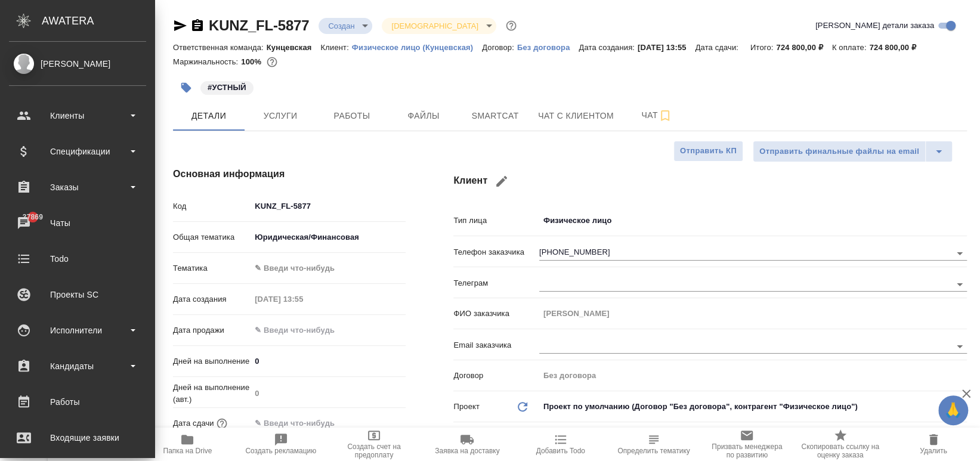 Image resolution: width=980 pixels, height=461 pixels. Describe the element at coordinates (763, 47) in the screenshot. I see `p: Итого:` at that location.